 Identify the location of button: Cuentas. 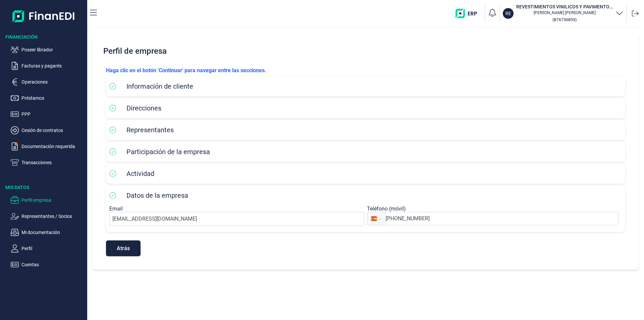
(48, 265).